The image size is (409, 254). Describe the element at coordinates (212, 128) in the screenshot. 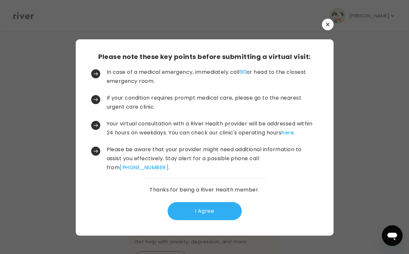

I see `p: Your virtual consultation with a River Health provider will be addressed within 24 hours on weekd...` at that location.